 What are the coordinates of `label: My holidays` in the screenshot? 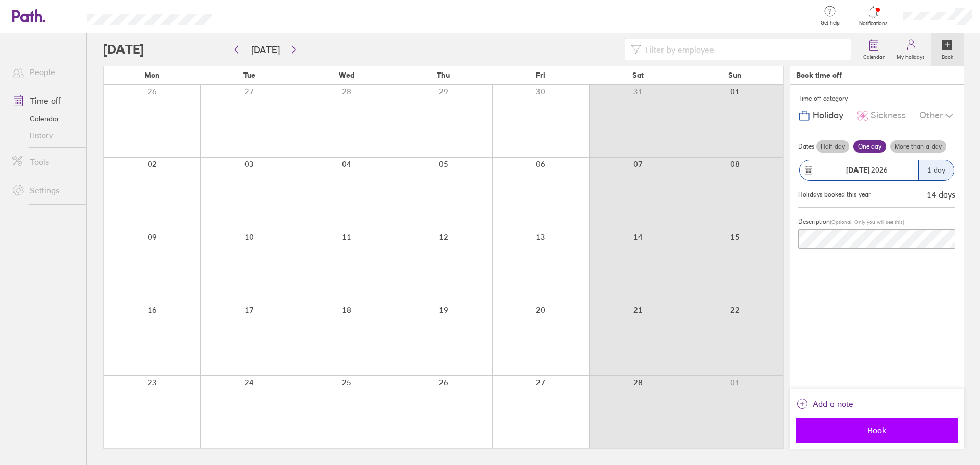 It's located at (910, 56).